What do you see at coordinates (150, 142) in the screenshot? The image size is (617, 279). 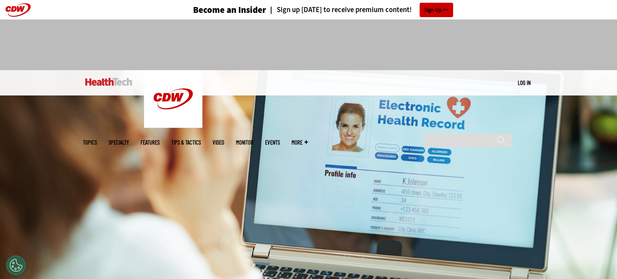 I see `a: Features` at bounding box center [150, 142].